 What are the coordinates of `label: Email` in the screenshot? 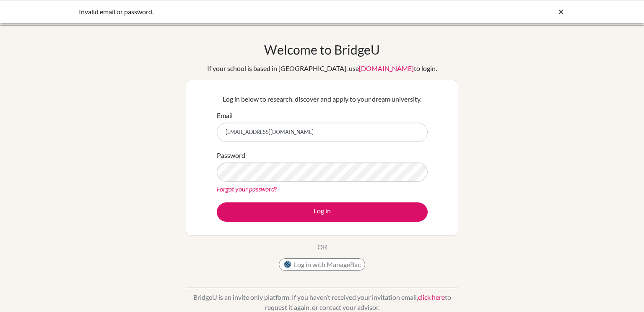 It's located at (225, 116).